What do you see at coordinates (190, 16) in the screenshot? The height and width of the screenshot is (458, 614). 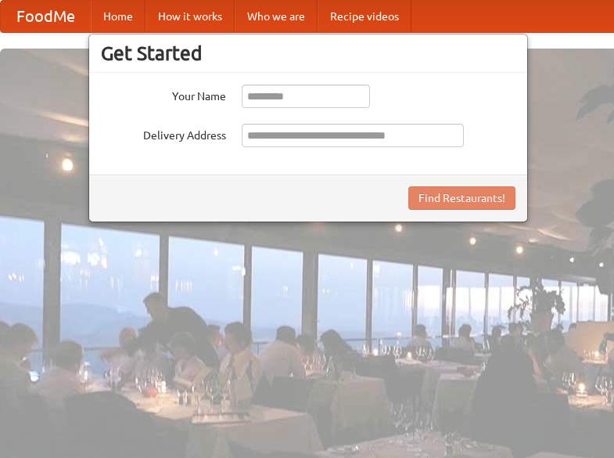 I see `a: How it works` at bounding box center [190, 16].